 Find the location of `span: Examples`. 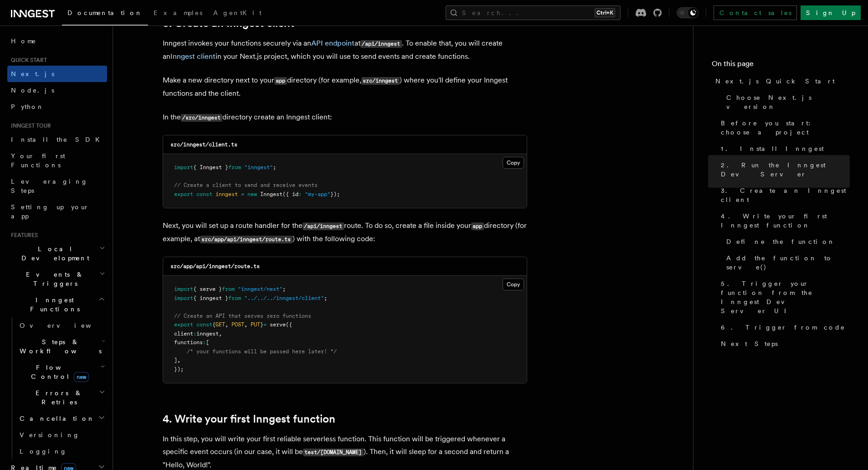

span: Examples is located at coordinates (178, 13).